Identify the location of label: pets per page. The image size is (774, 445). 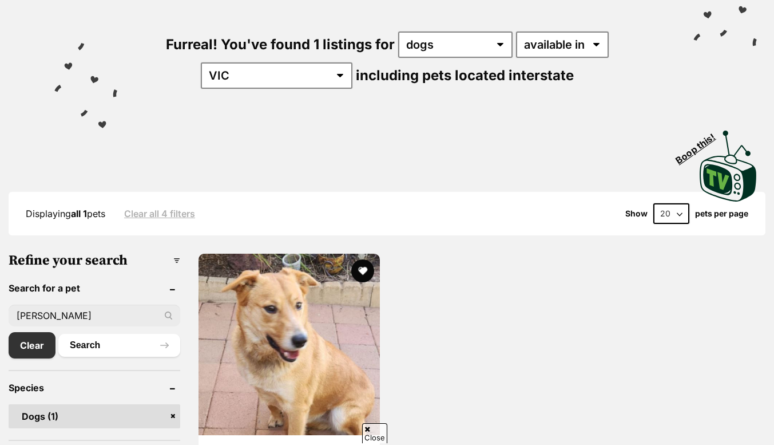
(722, 213).